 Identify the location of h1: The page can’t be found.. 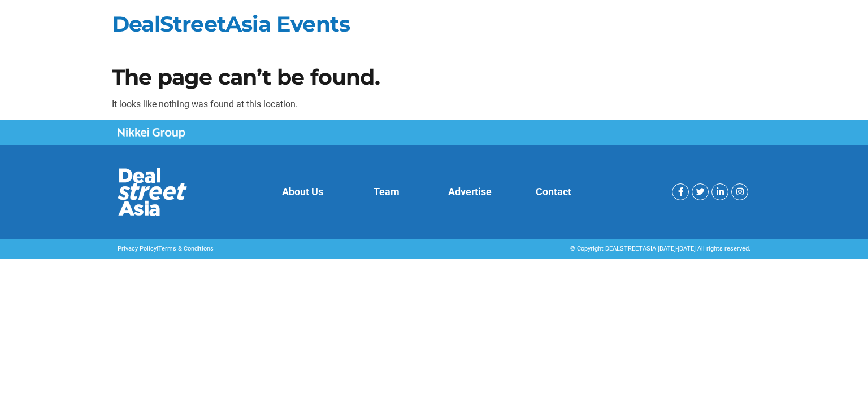
(434, 78).